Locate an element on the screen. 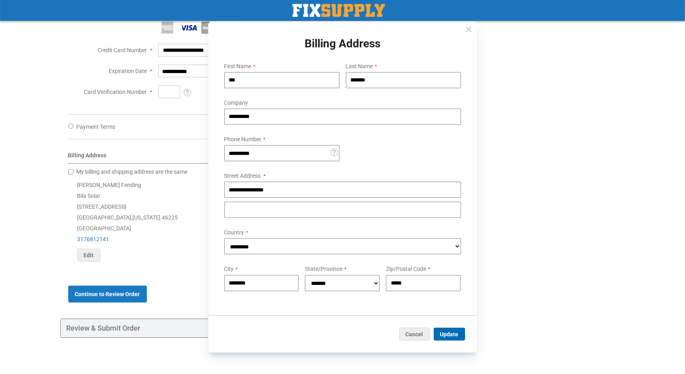 The image size is (685, 374). span: Continue to Review Order is located at coordinates (108, 294).